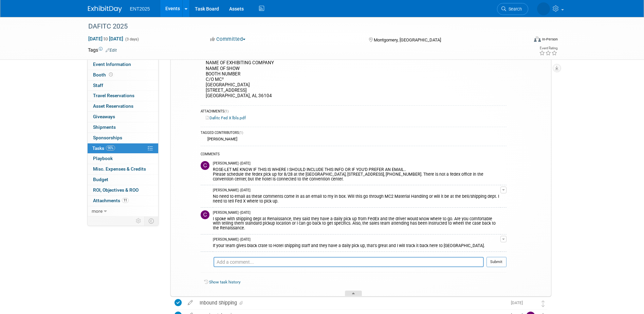  I want to click on span: Playbook, so click(103, 159).